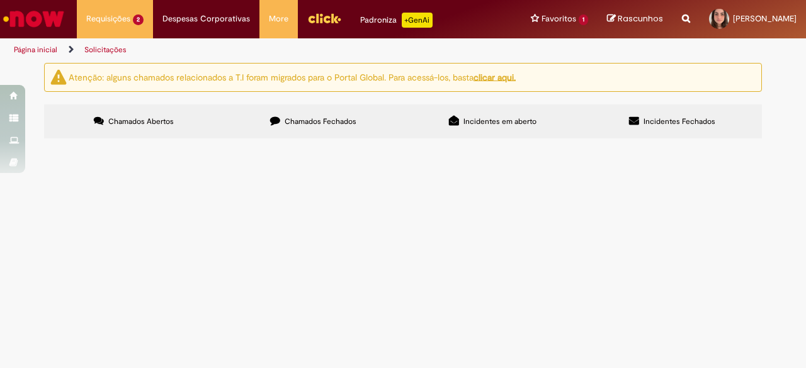 The height and width of the screenshot is (368, 806). I want to click on img: click_logo_yellow_360x200.png, so click(324, 18).